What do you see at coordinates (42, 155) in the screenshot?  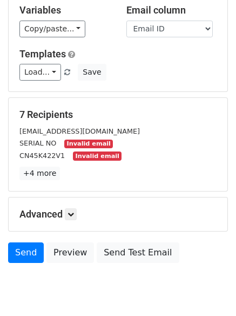 I see `small: CN45K422V1` at bounding box center [42, 155].